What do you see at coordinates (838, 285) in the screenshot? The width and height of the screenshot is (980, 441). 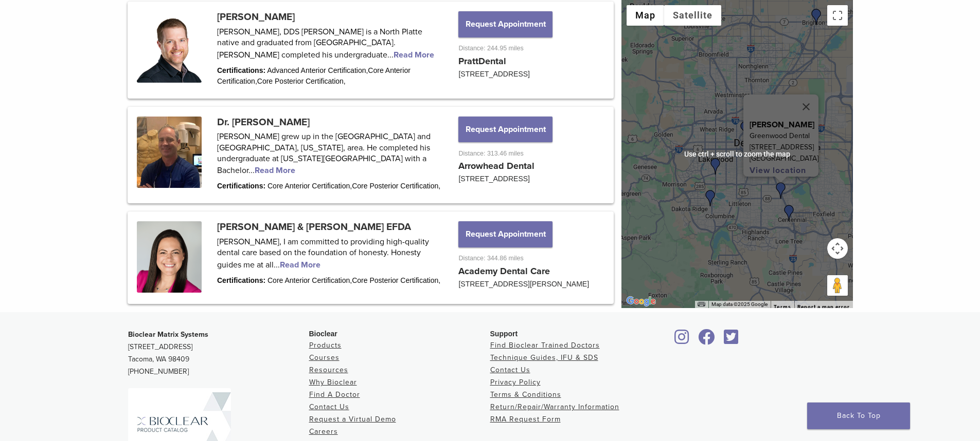 I see `button: Drag Pegman onto the map to open Street View` at bounding box center [838, 285].